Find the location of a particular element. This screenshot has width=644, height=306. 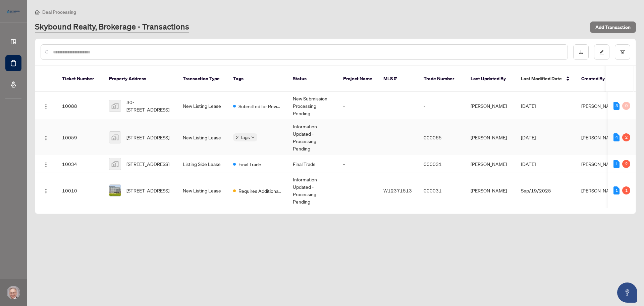

span: edit is located at coordinates (602, 52).